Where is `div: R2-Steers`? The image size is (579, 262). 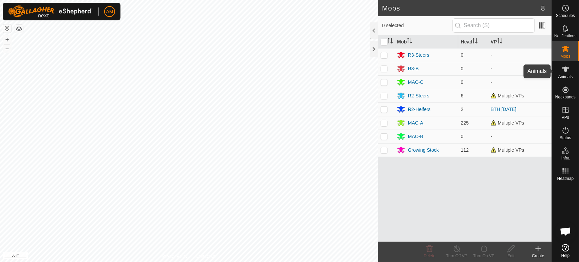
div: R2-Steers is located at coordinates (419, 96).